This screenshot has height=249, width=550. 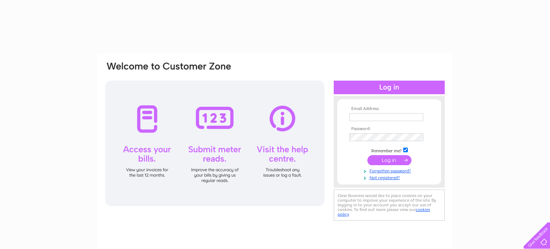 I want to click on input: Submit, so click(x=389, y=160).